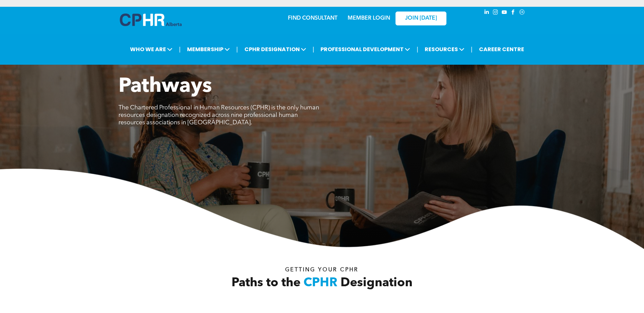  What do you see at coordinates (165, 87) in the screenshot?
I see `span: Pathways` at bounding box center [165, 87].